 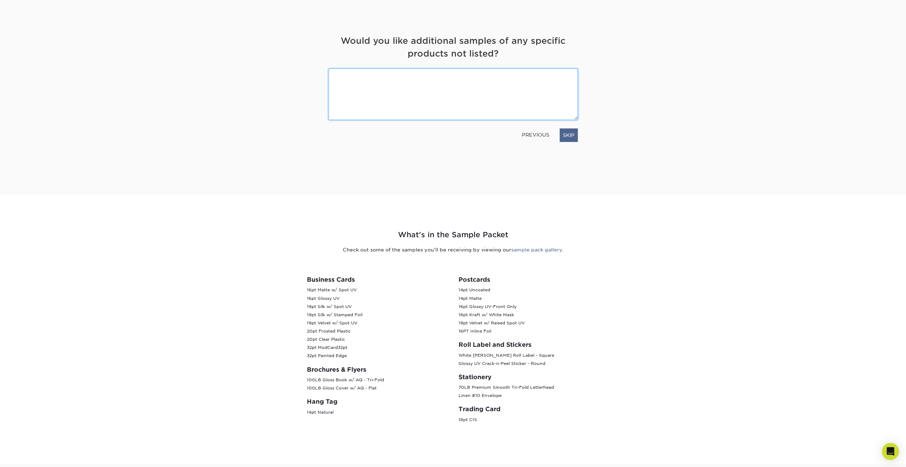 I want to click on p: 70LB Premium Smooth Tri-Fold Letterhead Linen #10 Envelope, so click(x=529, y=392).